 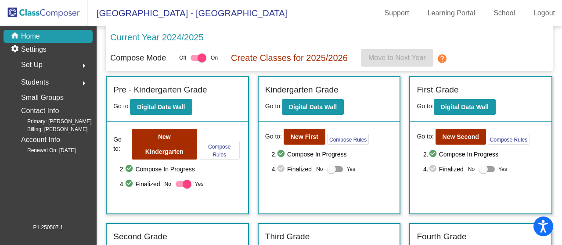 What do you see at coordinates (183, 58) in the screenshot?
I see `span: Off` at bounding box center [183, 58].